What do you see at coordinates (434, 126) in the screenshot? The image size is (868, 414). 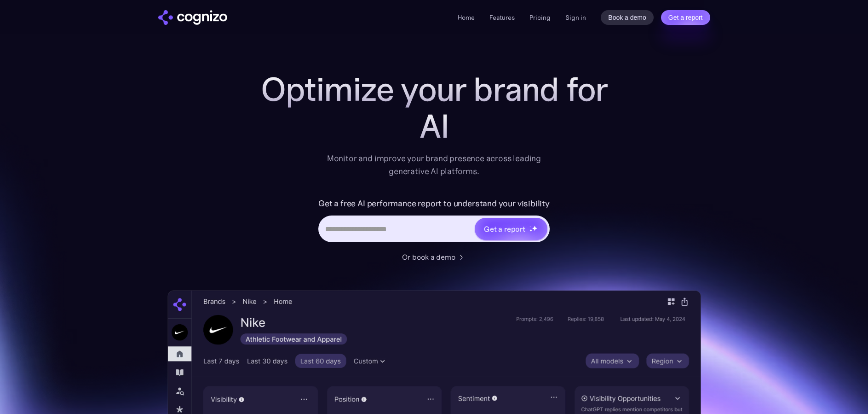 I see `div: AI` at bounding box center [434, 126].